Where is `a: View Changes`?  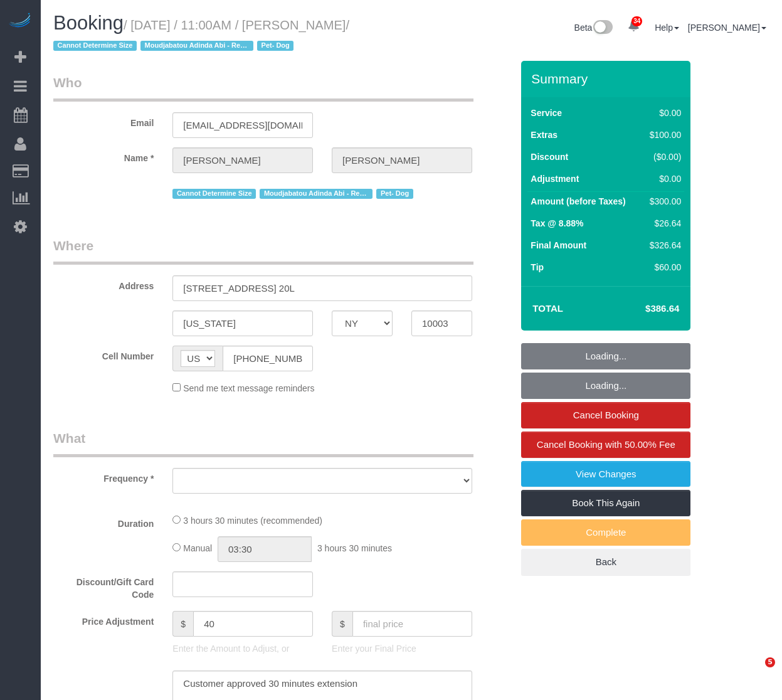 a: View Changes is located at coordinates (606, 474).